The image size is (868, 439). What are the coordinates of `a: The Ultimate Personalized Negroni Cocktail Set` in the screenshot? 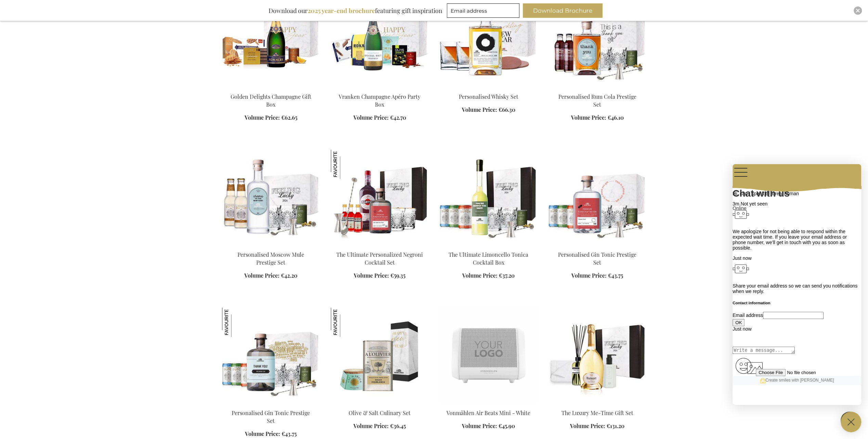 It's located at (380, 258).